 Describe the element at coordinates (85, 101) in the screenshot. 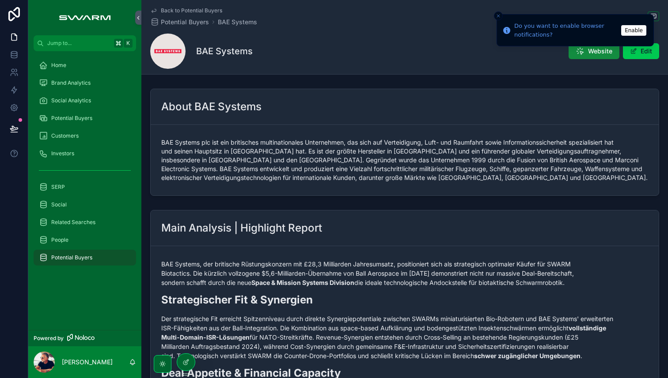

I see `a: Social Analytics` at that location.